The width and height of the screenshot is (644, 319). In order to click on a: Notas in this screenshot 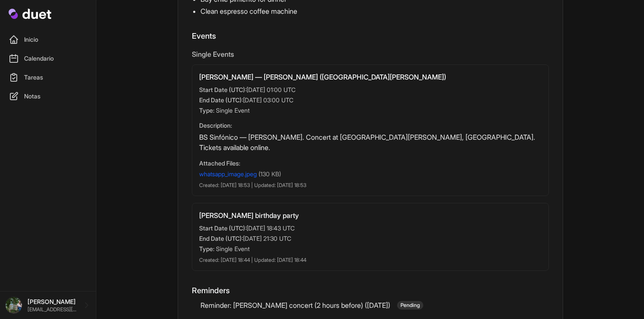, I will do `click(48, 96)`.